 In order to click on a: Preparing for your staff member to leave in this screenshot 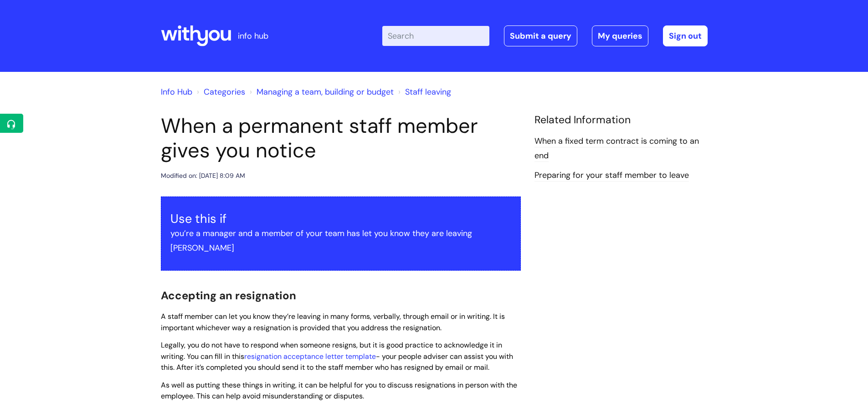, I will do `click(611, 176)`.